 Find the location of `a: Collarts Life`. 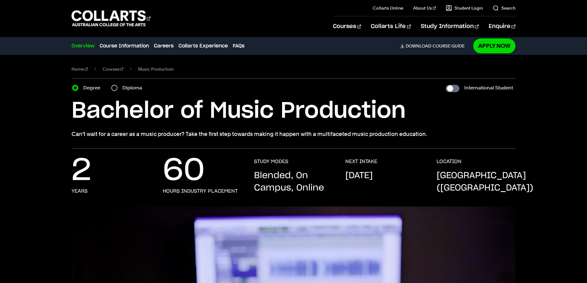

a: Collarts Life is located at coordinates (390, 27).